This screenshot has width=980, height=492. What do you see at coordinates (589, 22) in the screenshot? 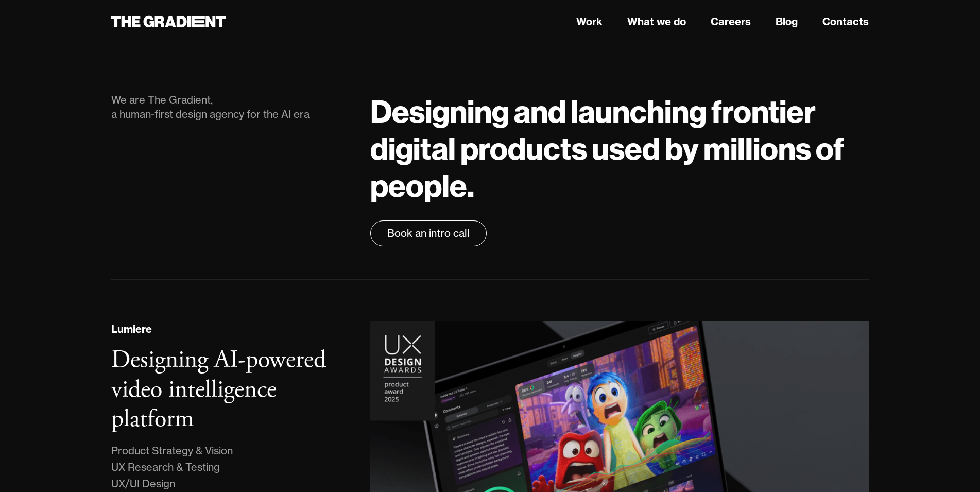
I see `a: Work` at bounding box center [589, 22].